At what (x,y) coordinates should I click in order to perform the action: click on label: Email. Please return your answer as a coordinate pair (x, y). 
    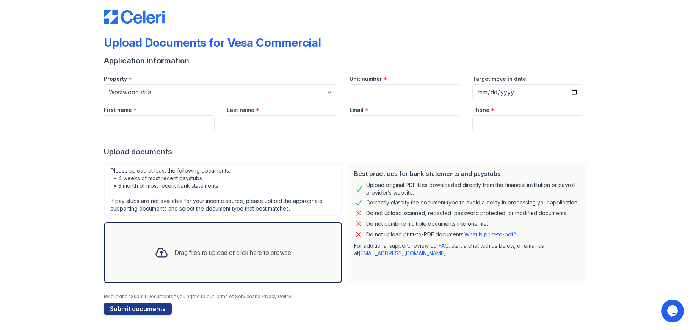
    Looking at the image, I should click on (356, 110).